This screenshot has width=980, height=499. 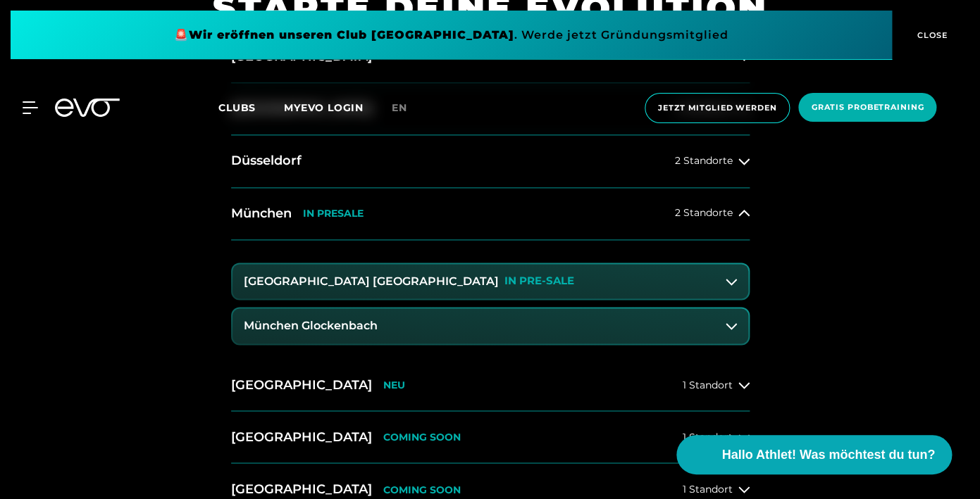 I want to click on span: en, so click(x=399, y=108).